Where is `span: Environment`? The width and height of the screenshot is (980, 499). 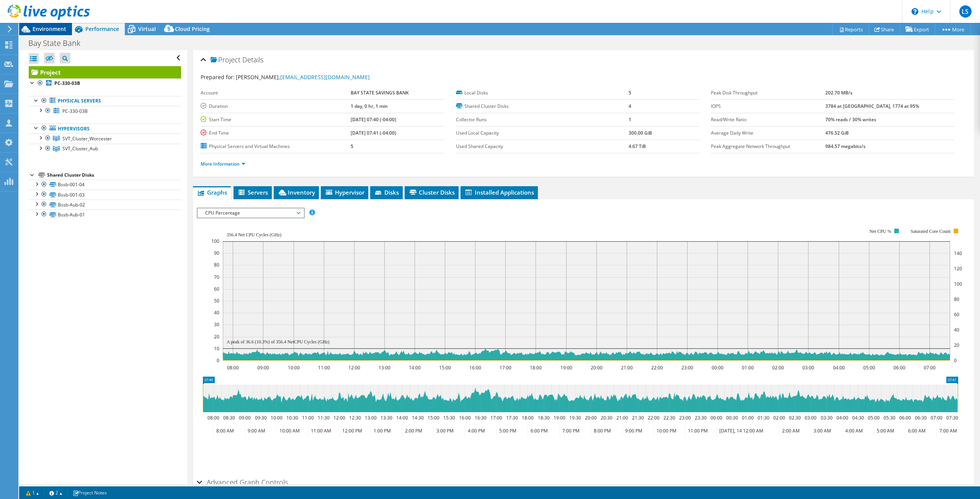 span: Environment is located at coordinates (49, 29).